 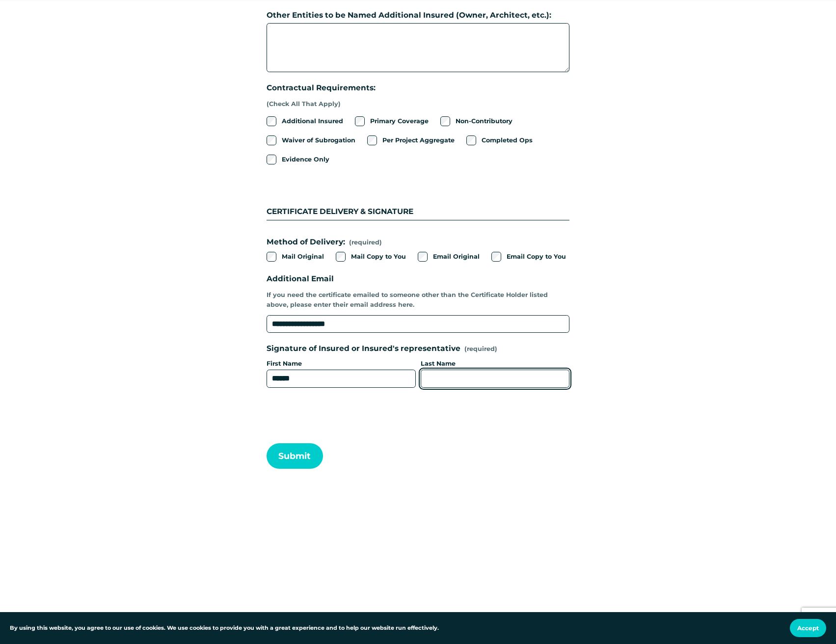 What do you see at coordinates (272, 121) in the screenshot?
I see `input: Additional Insured` at bounding box center [272, 121].